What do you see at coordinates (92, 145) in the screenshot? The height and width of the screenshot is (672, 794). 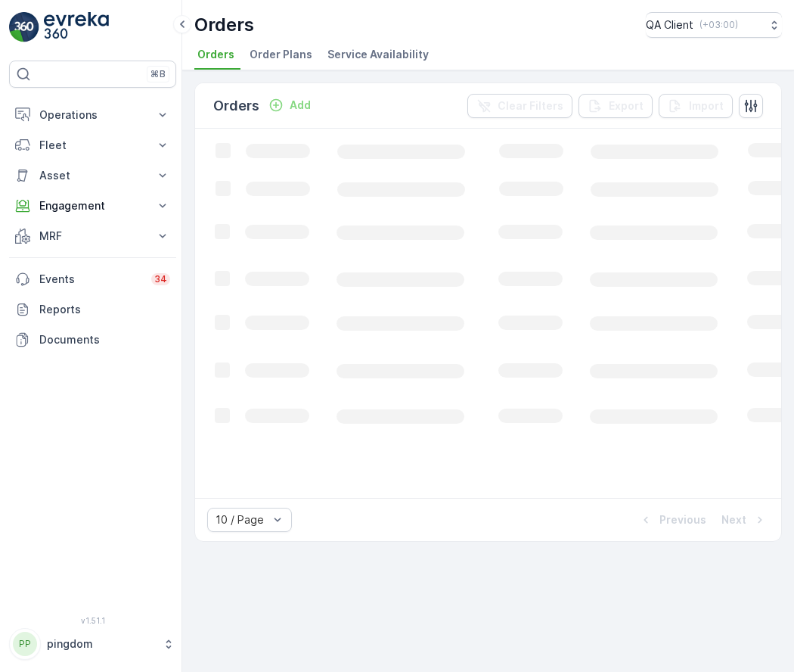 I see `p: Fleet` at bounding box center [92, 145].